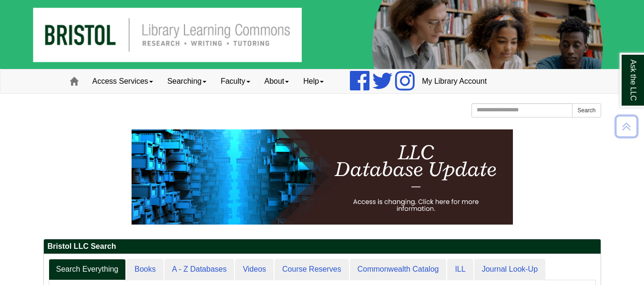 The width and height of the screenshot is (644, 285). Describe the element at coordinates (311, 270) in the screenshot. I see `a: Course Reserves` at that location.